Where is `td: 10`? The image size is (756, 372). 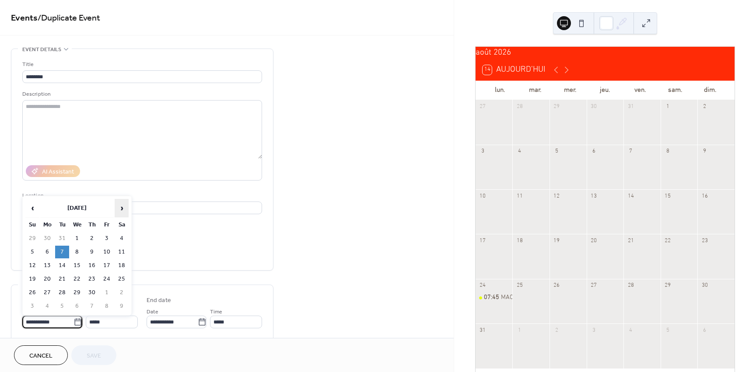
td: 10 is located at coordinates (107, 252).